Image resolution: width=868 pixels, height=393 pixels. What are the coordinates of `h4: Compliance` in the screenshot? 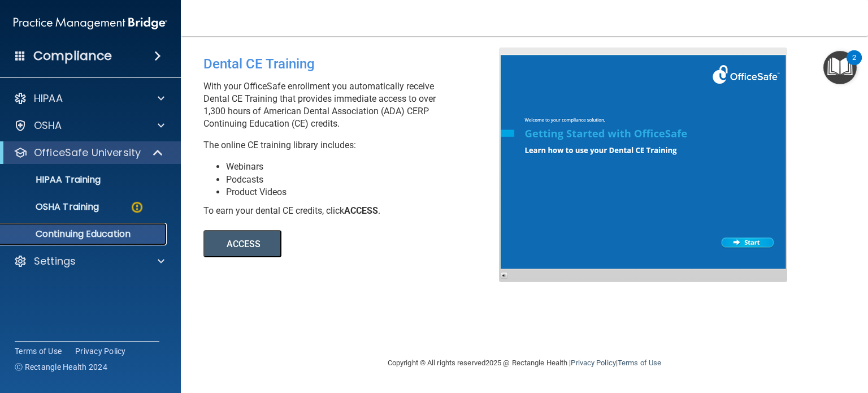 It's located at (72, 56).